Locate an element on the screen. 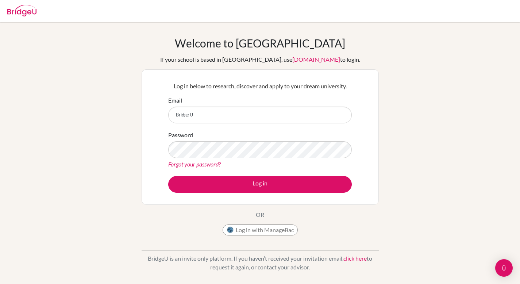 Image resolution: width=520 pixels, height=284 pixels. button: Log in is located at coordinates (260, 184).